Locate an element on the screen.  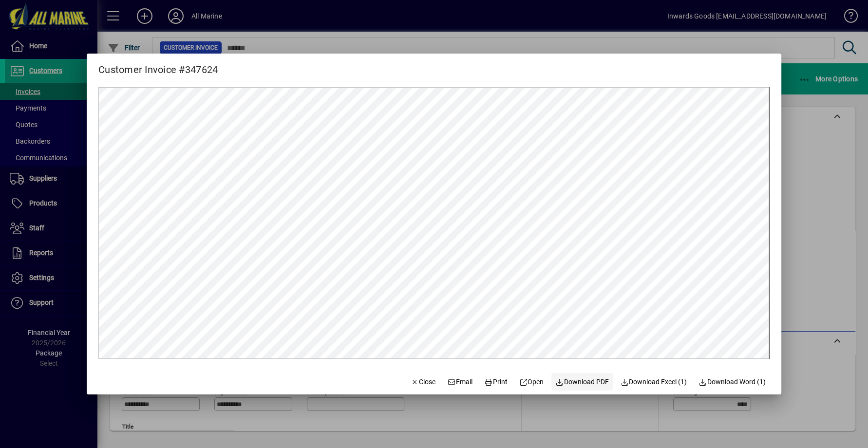
a: Open is located at coordinates (532, 382).